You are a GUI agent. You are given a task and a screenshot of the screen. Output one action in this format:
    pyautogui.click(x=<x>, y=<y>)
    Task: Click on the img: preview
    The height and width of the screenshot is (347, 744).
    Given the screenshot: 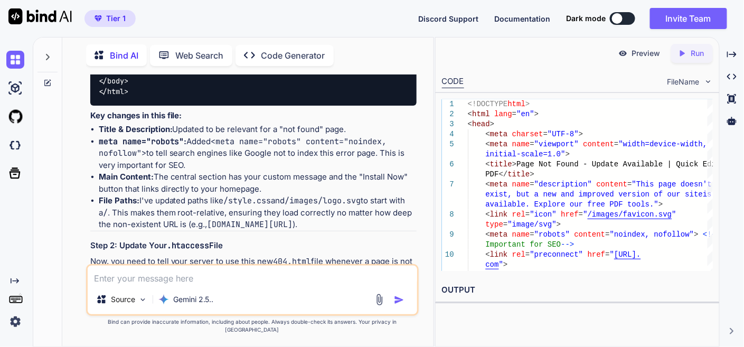 What is the action you would take?
    pyautogui.click(x=623, y=53)
    